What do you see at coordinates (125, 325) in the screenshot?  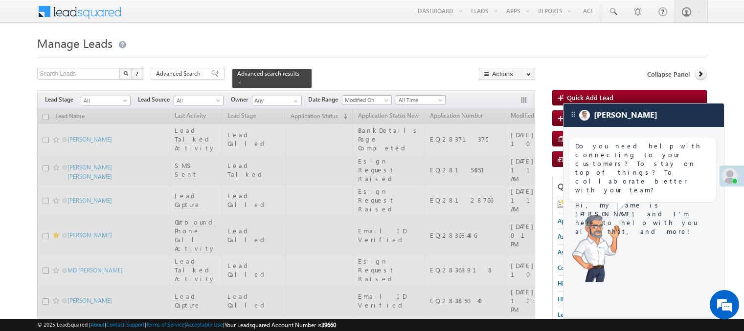 I see `a: Contact Support` at bounding box center [125, 325].